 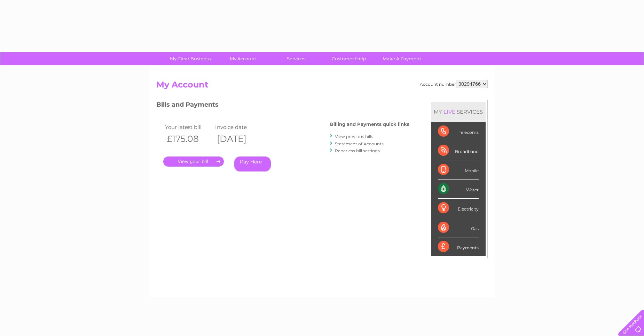 I want to click on th: £175.08, so click(x=188, y=139).